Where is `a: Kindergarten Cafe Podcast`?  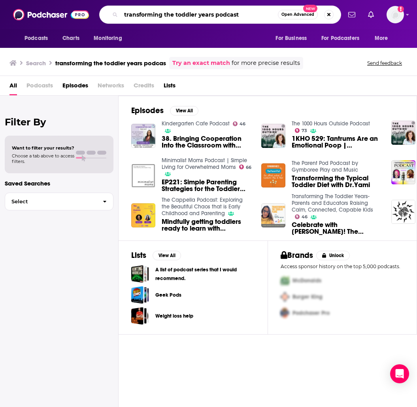 a: Kindergarten Cafe Podcast is located at coordinates (196, 123).